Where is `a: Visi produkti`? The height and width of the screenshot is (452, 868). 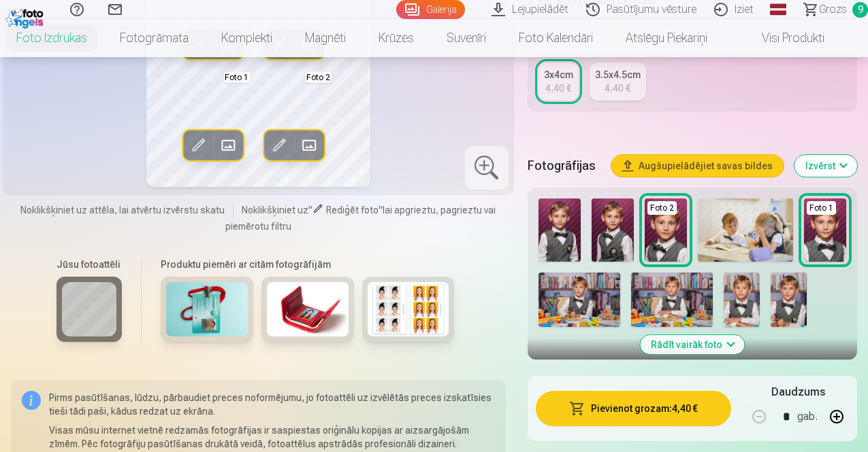
a: Visi produkti is located at coordinates (782, 38).